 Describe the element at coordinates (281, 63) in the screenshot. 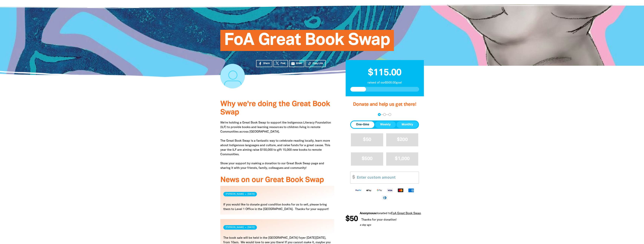

I see `a: Post` at that location.